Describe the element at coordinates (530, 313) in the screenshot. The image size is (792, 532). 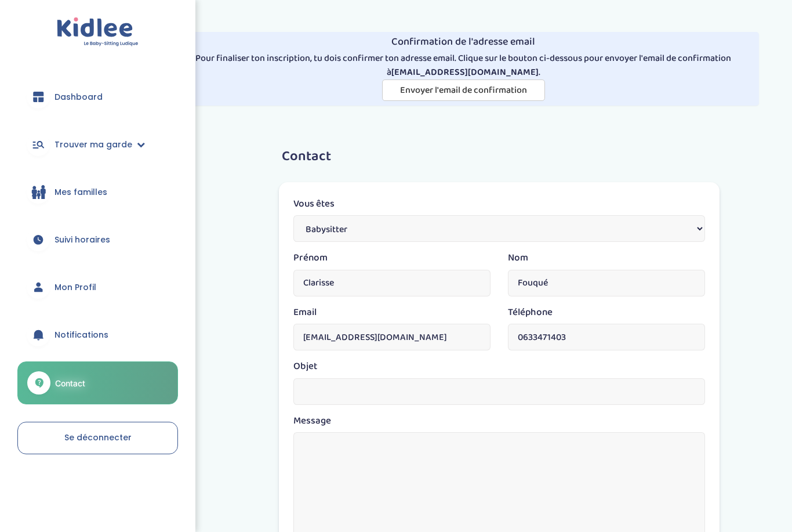
I see `label: Téléphone` at that location.